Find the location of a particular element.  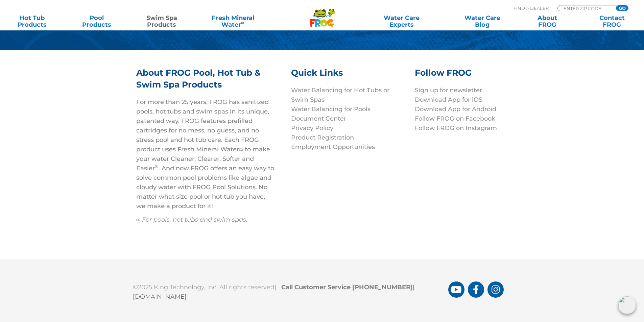

p: ©2025 King Technology, Inc. All rights reserved is located at coordinates (291, 290).